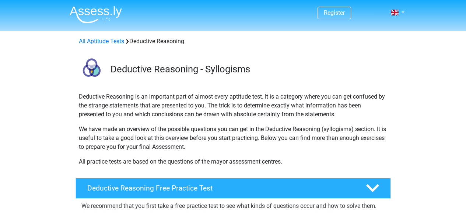  I want to click on h3: Deductive Reasoning - Syllogisms, so click(248, 69).